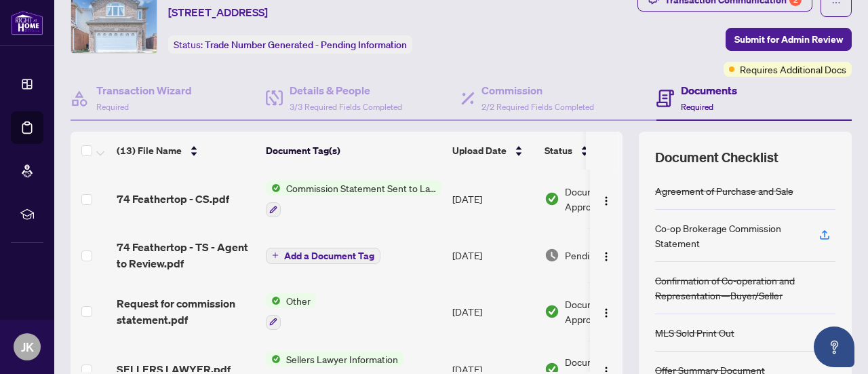 The width and height of the screenshot is (868, 374). Describe the element at coordinates (537, 106) in the screenshot. I see `span: 2/2 Required Fields Completed` at that location.